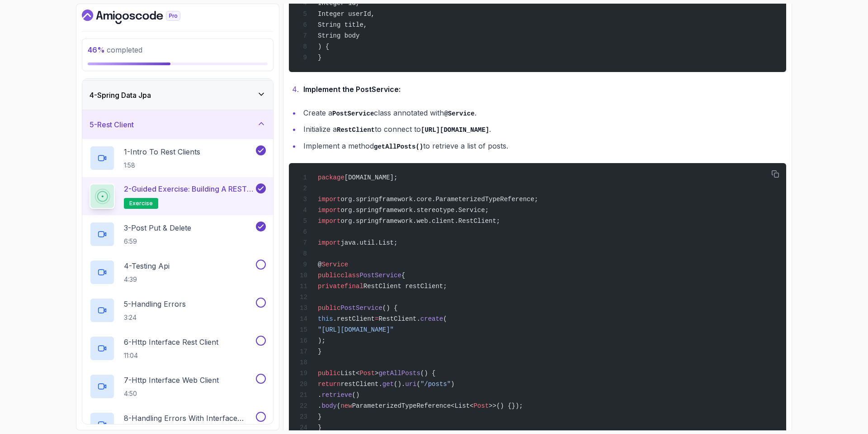  What do you see at coordinates (411, 384) in the screenshot?
I see `span: uri` at bounding box center [411, 384].